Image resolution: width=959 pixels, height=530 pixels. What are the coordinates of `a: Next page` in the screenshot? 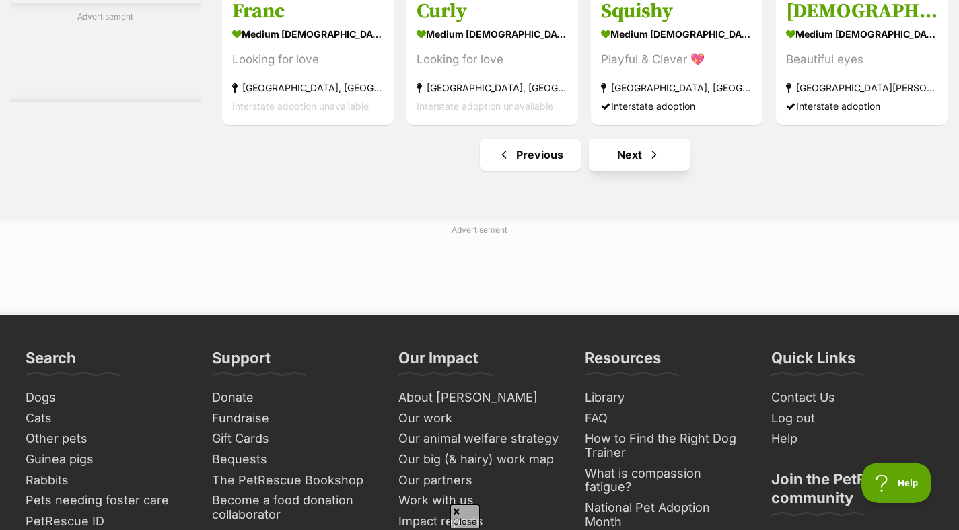 It's located at (639, 155).